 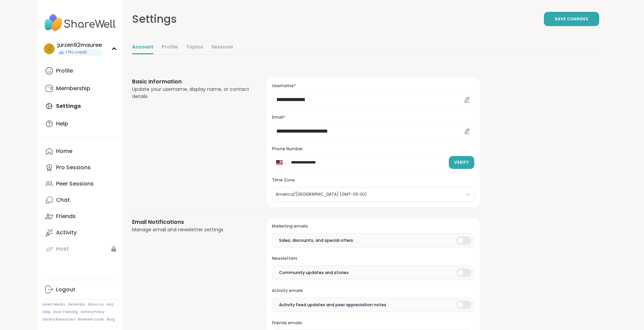 I want to click on div: Settings, so click(x=154, y=19).